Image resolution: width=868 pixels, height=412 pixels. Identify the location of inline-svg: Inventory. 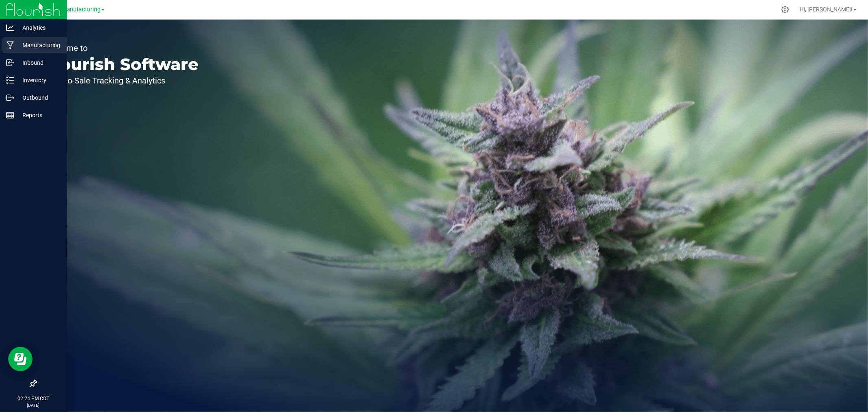
(10, 80).